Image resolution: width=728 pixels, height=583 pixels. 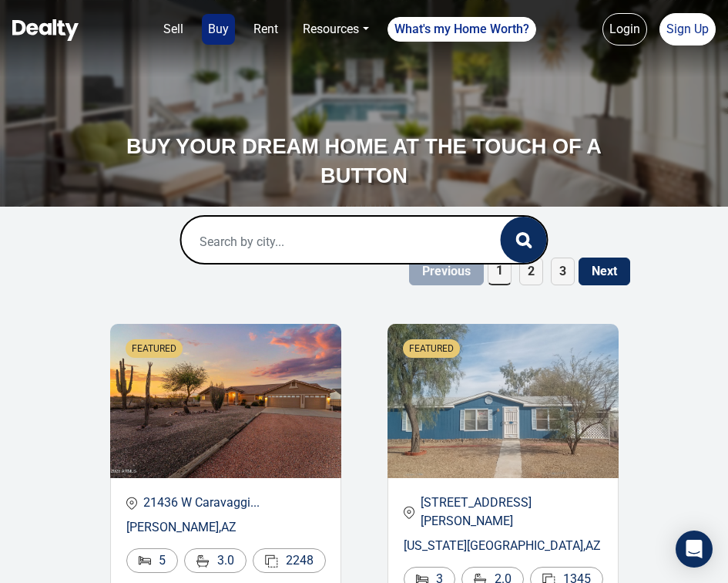 I want to click on img: Bathroom, so click(x=202, y=560).